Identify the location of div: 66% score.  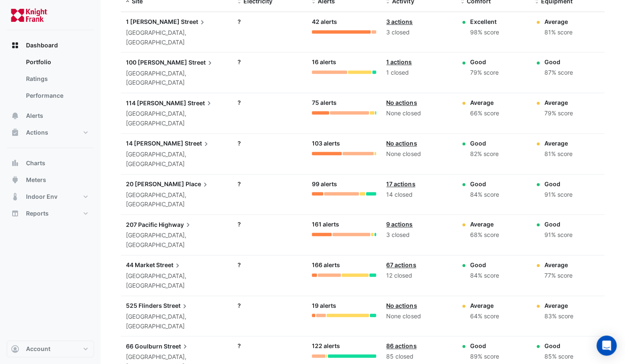
(484, 113).